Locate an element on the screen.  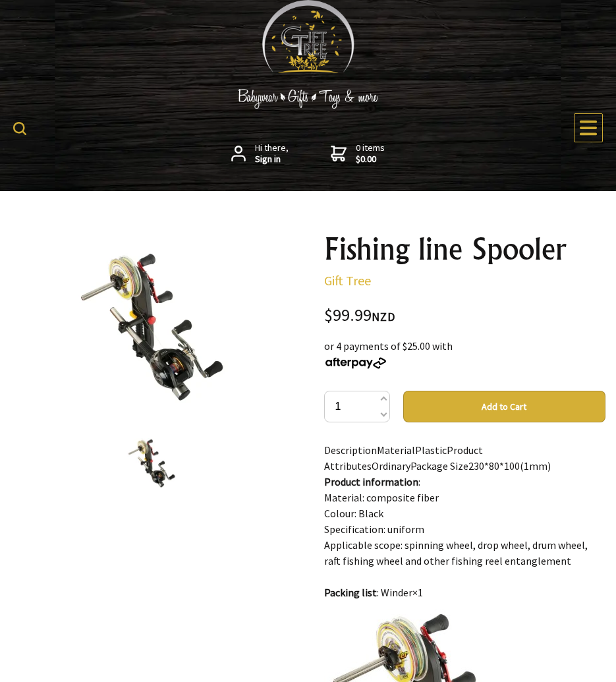
a: Hi there,Sign in is located at coordinates (260, 154).